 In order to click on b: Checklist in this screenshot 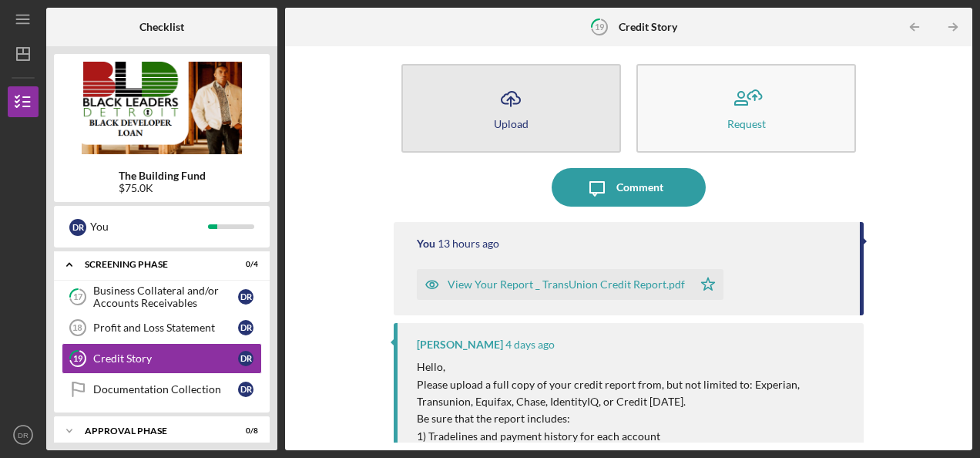, I will do `click(161, 27)`.